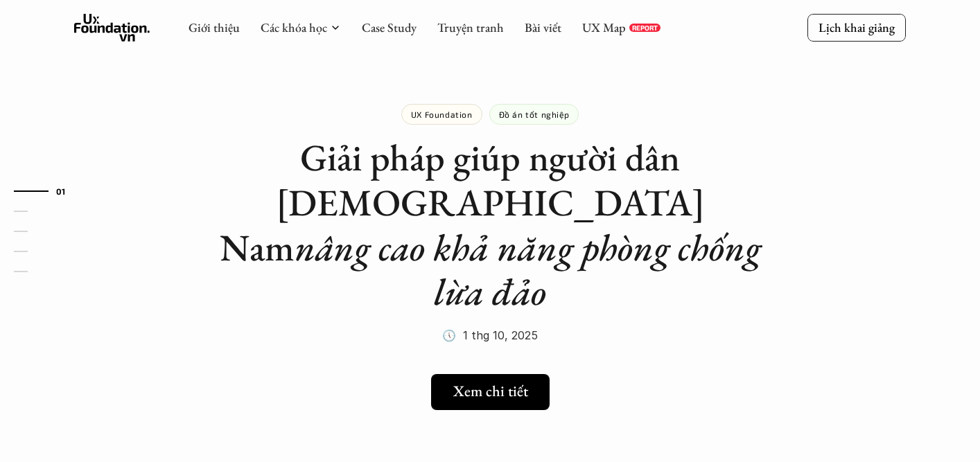 The image size is (980, 462). I want to click on a: REPORT, so click(645, 28).